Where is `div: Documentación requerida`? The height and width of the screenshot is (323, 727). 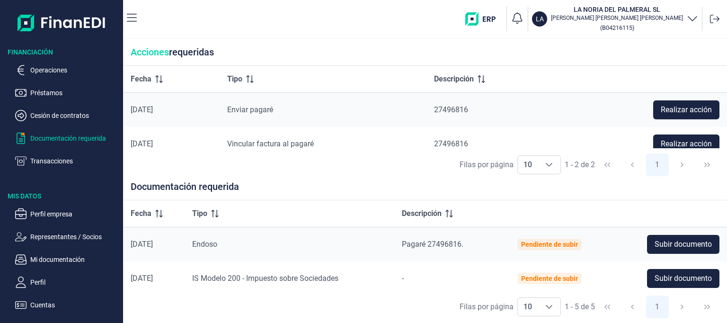 div: Documentación requerida is located at coordinates (425, 190).